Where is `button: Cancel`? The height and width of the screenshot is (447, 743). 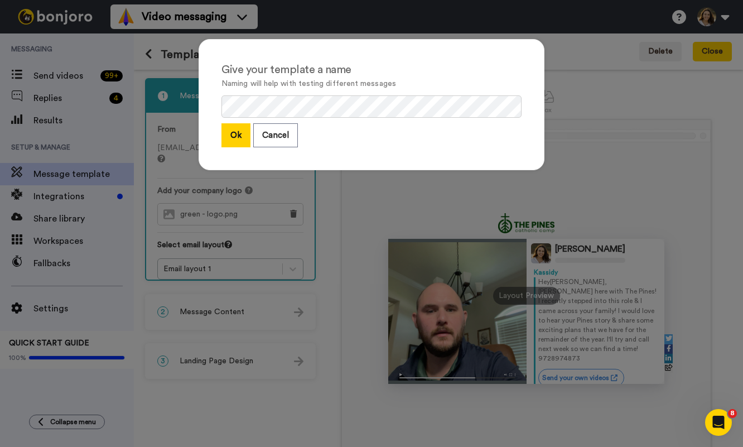 button: Cancel is located at coordinates (276, 135).